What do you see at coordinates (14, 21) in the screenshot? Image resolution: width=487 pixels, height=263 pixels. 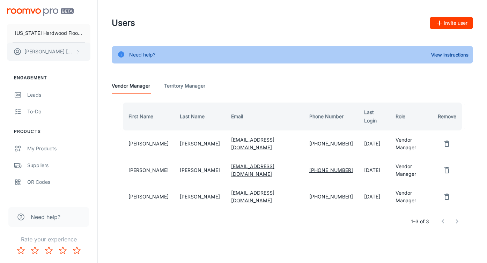 I see `img: website_grey.svg` at bounding box center [14, 21].